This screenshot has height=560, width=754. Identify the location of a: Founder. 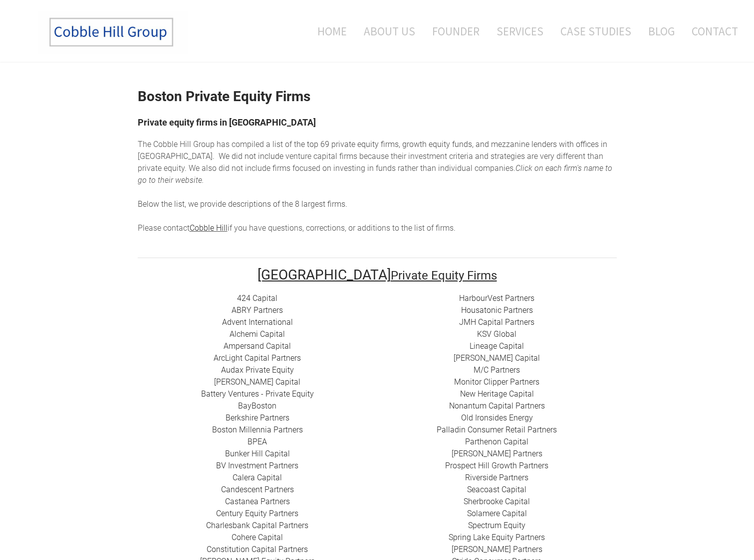
(456, 31).